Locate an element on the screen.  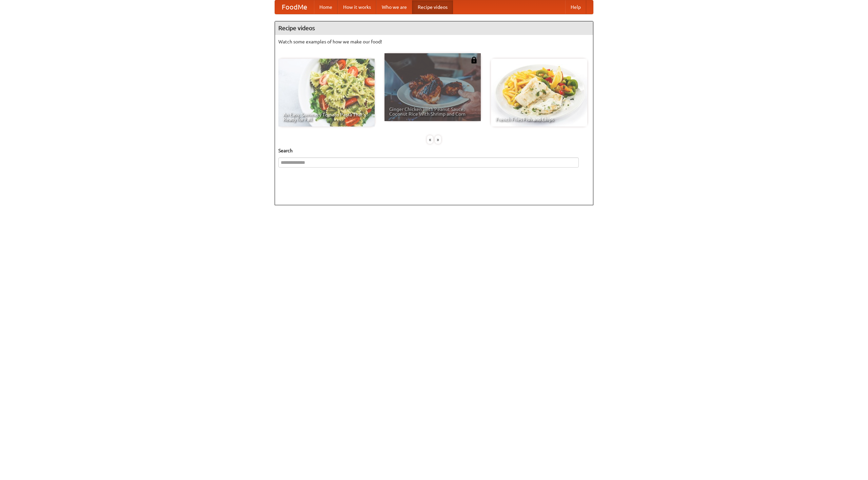
span: French Fries Fish and Chips is located at coordinates (539, 119).